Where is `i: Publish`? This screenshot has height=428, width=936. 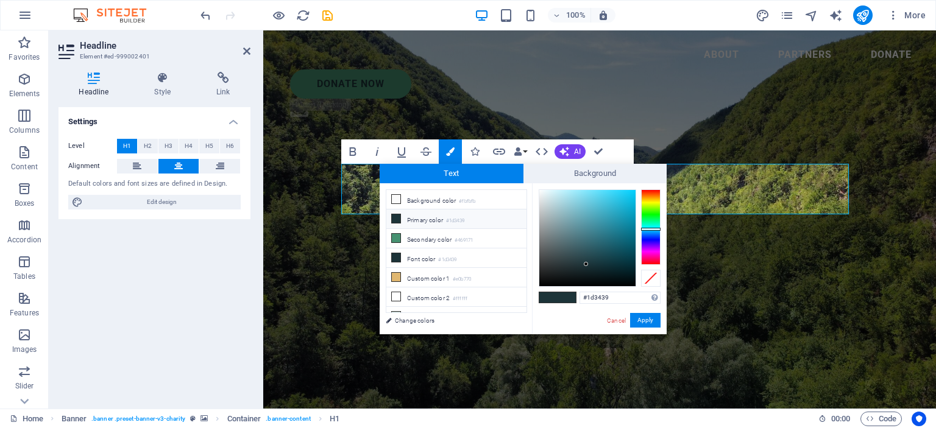 i: Publish is located at coordinates (862, 15).